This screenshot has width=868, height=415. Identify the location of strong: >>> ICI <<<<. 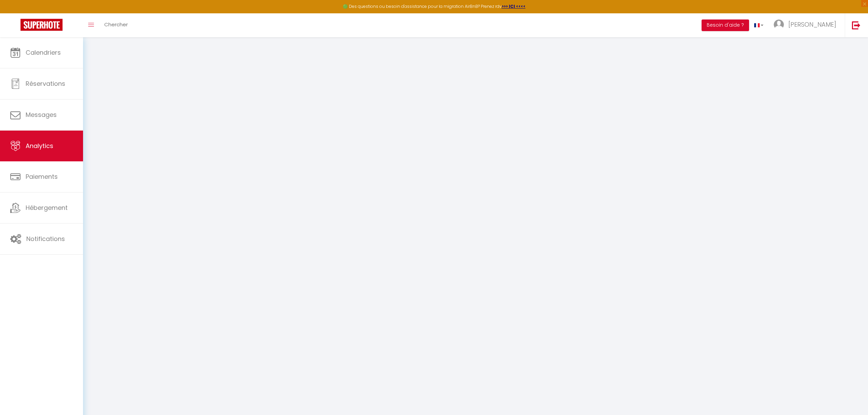
(513, 6).